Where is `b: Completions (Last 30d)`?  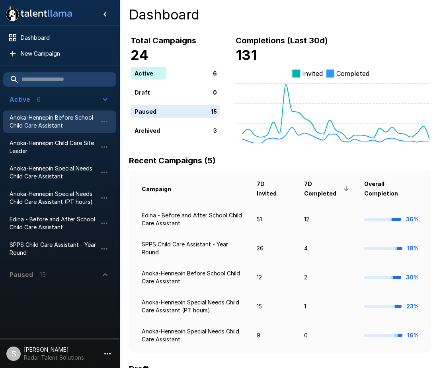 b: Completions (Last 30d) is located at coordinates (282, 41).